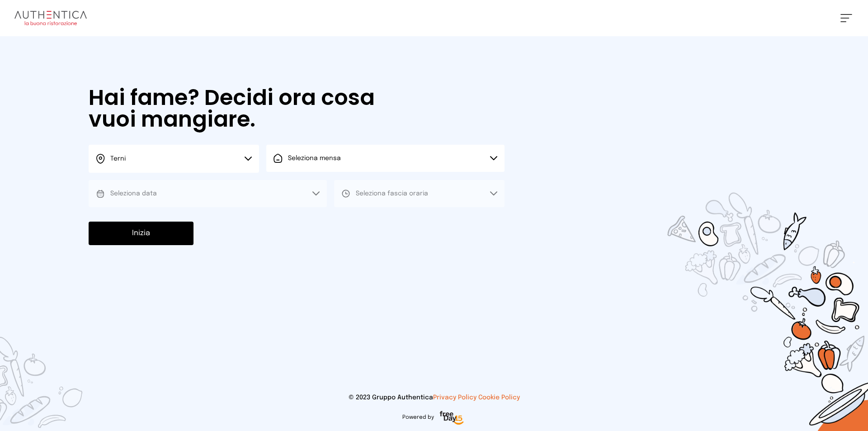 The image size is (868, 431). What do you see at coordinates (50, 18) in the screenshot?
I see `img: logo.8f33a47.png` at bounding box center [50, 18].